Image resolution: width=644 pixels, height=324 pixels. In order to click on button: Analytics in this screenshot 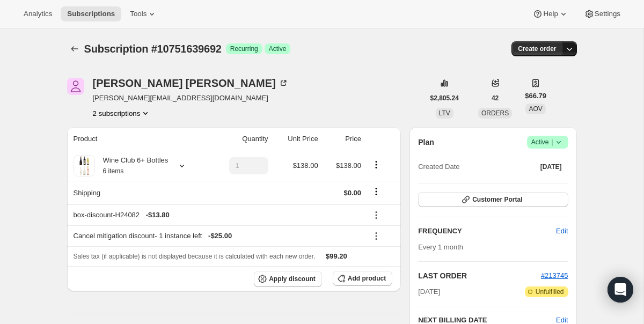, I will do `click(38, 14)`.